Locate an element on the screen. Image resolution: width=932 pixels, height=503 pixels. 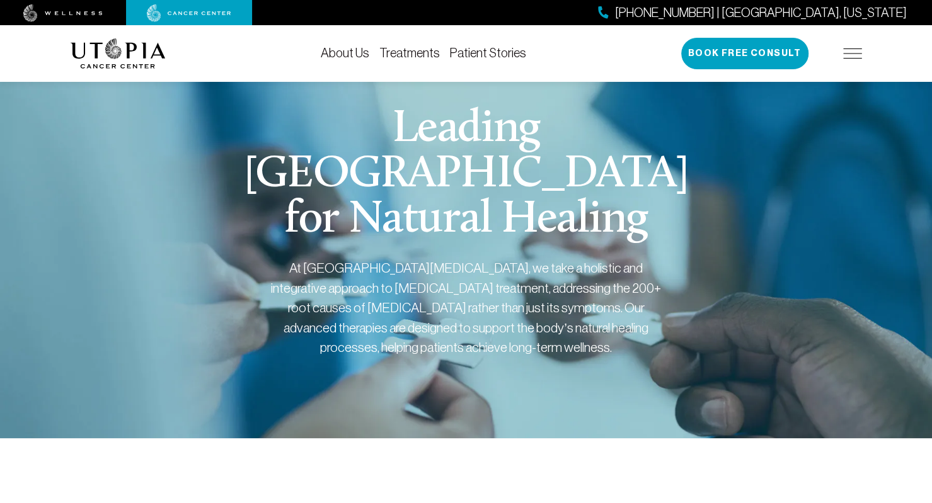
a: About Us is located at coordinates (345, 53).